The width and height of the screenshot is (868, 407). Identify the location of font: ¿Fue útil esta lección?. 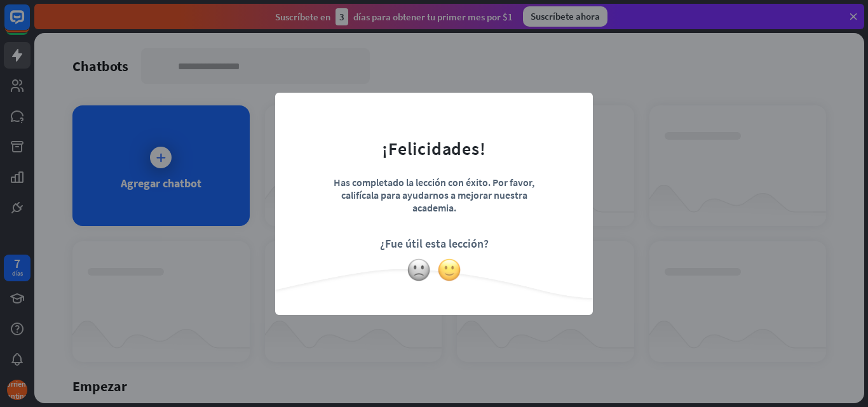
(434, 243).